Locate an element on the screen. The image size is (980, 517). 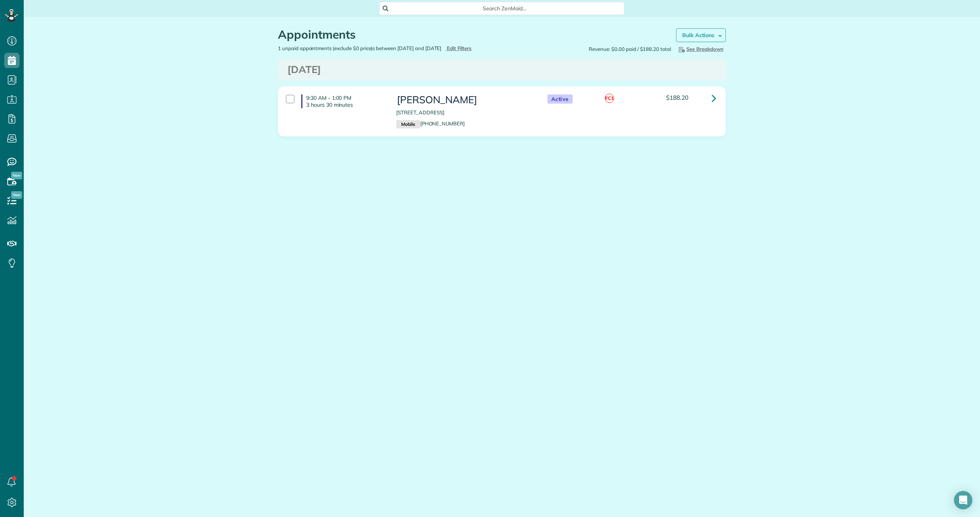
span: See Breakdown is located at coordinates (700, 49).